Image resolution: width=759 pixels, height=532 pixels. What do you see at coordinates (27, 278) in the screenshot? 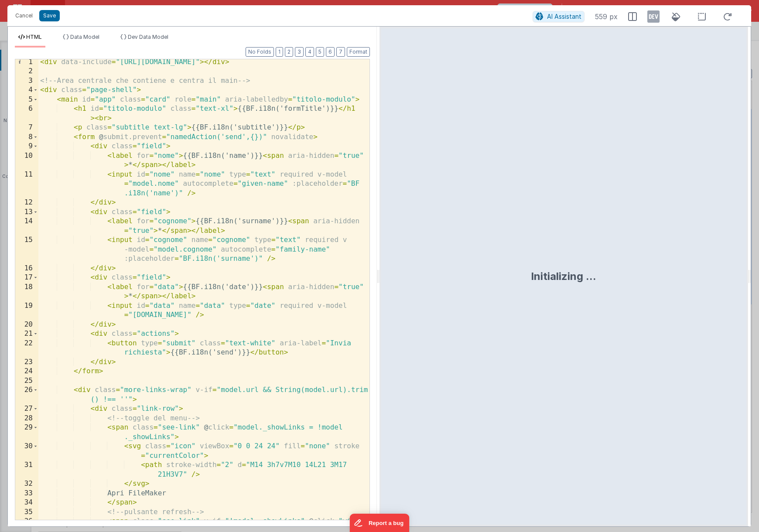
I see `div: 17` at bounding box center [27, 278].